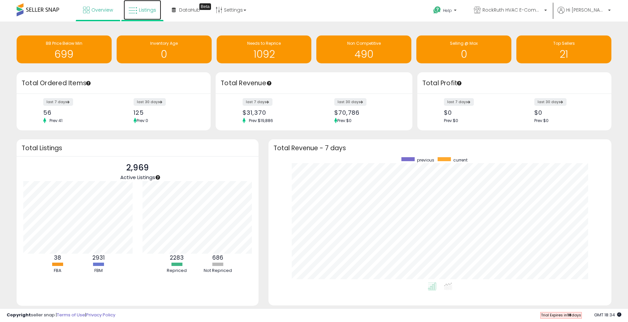  What do you see at coordinates (137, 148) in the screenshot?
I see `h3: Total Listings` at bounding box center [137, 148].